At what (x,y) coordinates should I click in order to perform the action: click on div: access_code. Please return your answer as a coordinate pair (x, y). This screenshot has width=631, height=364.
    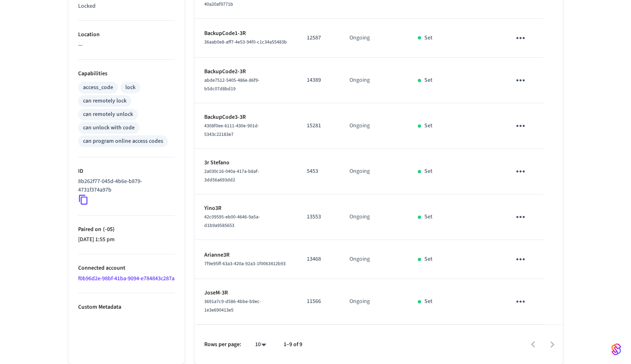
    Looking at the image, I should click on (98, 88).